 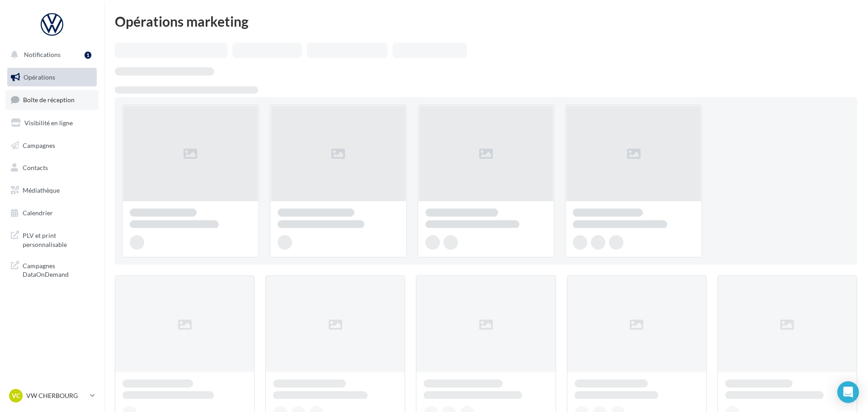 I want to click on p: VW CHERBOURG, so click(x=56, y=396).